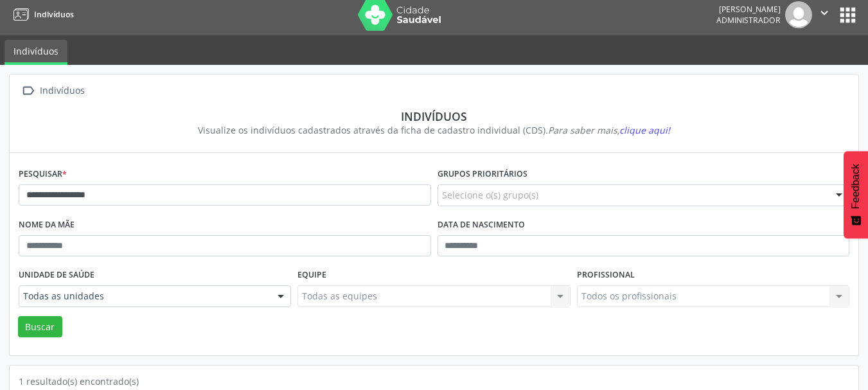 The height and width of the screenshot is (390, 868). What do you see at coordinates (433, 130) in the screenshot?
I see `div: Visualize os indivíduos cadastrados através da ficha de cadastro individual (CDS).` at bounding box center [433, 130].